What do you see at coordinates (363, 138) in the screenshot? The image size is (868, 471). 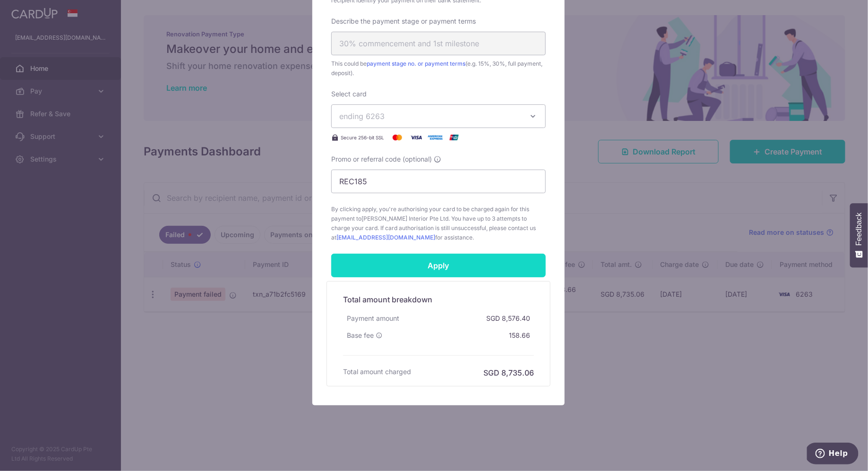 I see `span: Secure 256-bit SSL` at bounding box center [363, 138].